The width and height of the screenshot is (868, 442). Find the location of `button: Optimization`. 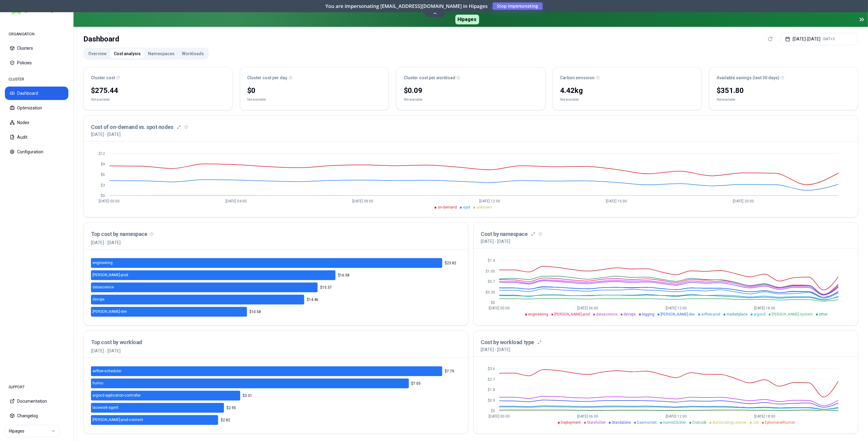

button: Optimization is located at coordinates (37, 108).